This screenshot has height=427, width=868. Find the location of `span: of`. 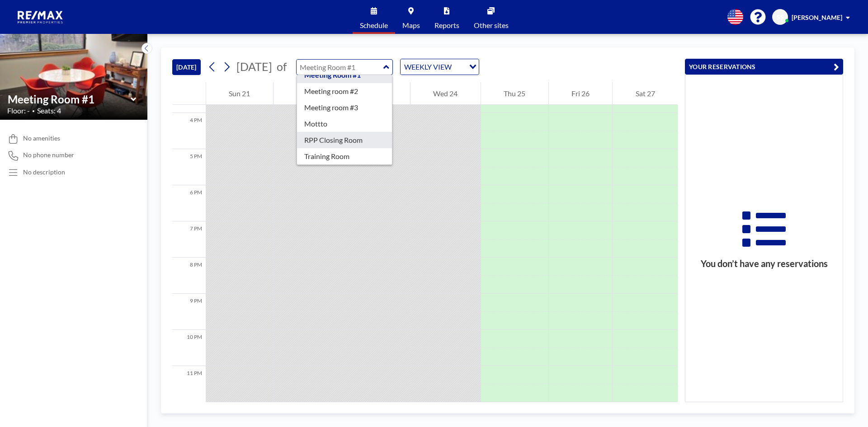

span: of is located at coordinates (281, 66).